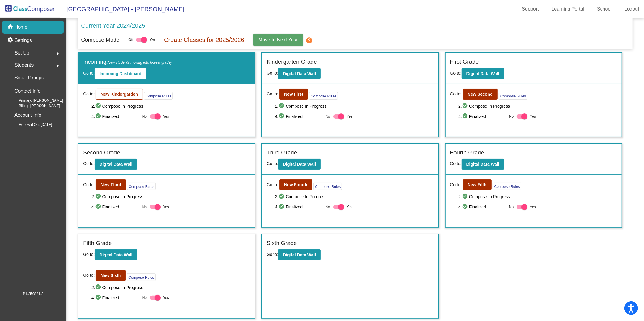  Describe the element at coordinates (28, 91) in the screenshot. I see `p: Contact Info` at that location.